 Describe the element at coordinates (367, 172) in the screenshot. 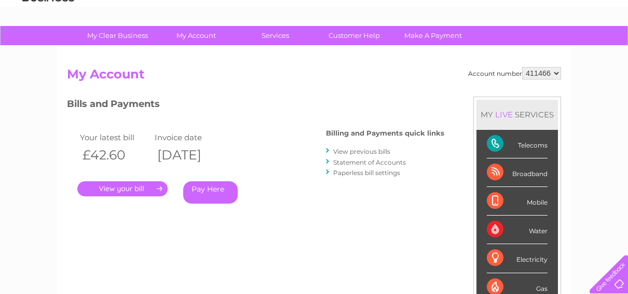

I see `a: Paperless bill settings` at that location.